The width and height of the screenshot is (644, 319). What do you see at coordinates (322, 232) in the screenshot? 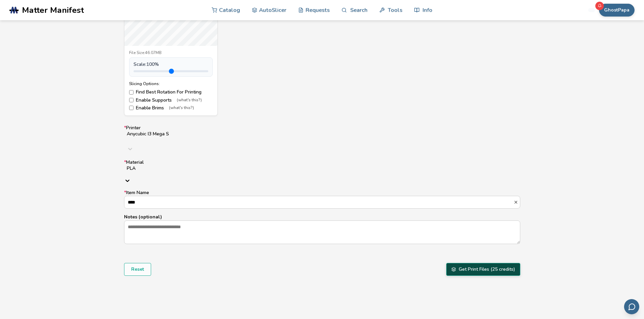
I see `textarea: Notes (optional)` at bounding box center [322, 232].